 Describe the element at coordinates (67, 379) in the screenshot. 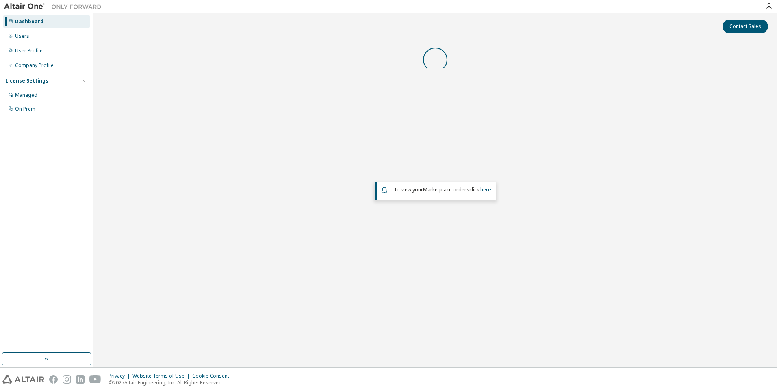

I see `img: instagram.svg` at that location.